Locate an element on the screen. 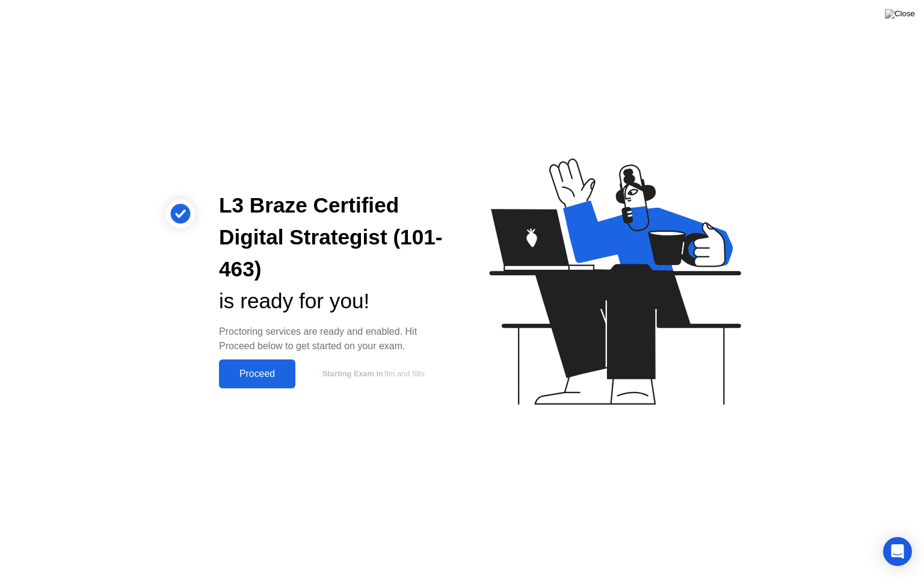 Image resolution: width=924 pixels, height=578 pixels. div: Proctoring services are ready and enabled. Hit Proceed below to get started on your exam. is located at coordinates (331, 339).